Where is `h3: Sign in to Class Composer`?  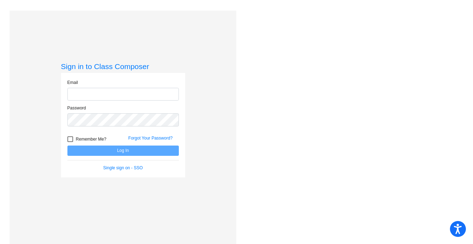 h3: Sign in to Class Composer is located at coordinates (123, 66).